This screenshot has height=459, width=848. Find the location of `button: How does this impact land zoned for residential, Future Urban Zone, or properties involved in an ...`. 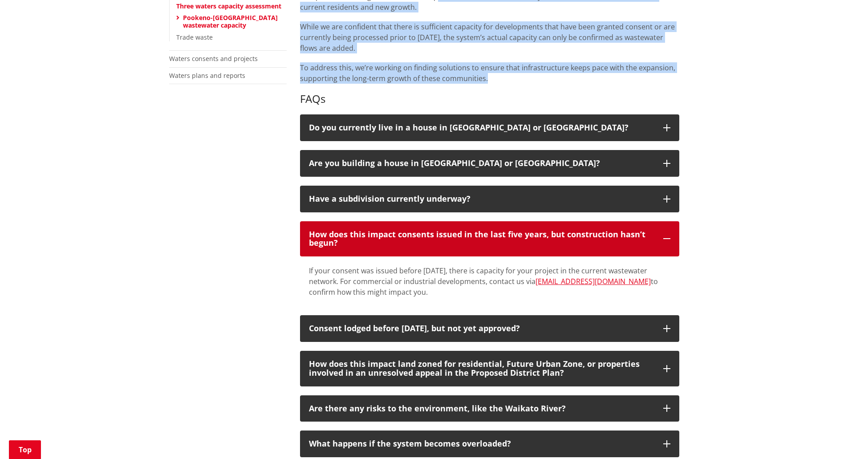

button: How does this impact land zoned for residential, Future Urban Zone, or properties involved in an ... is located at coordinates (490, 369).